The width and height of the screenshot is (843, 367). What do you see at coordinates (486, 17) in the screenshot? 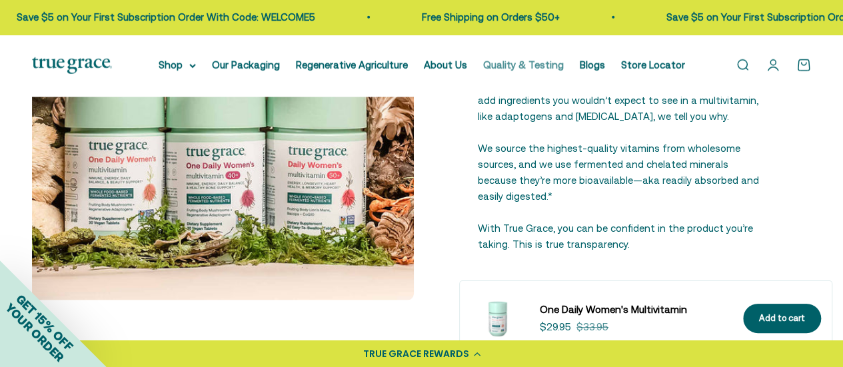
I see `a: Free Shipping on Orders $50+` at bounding box center [486, 17].